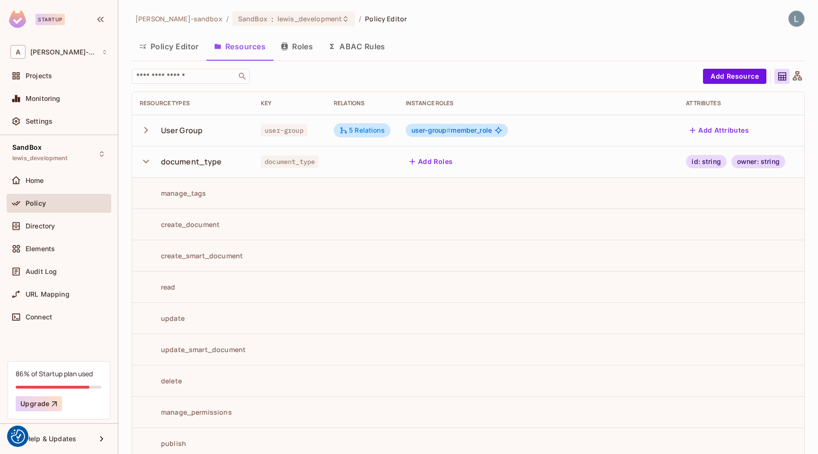 This screenshot has height=454, width=818. I want to click on div: id: string, so click(706, 161).